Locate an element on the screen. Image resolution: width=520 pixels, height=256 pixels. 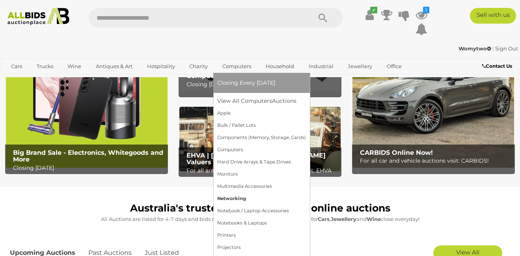
i: 3 is located at coordinates (427, 10).